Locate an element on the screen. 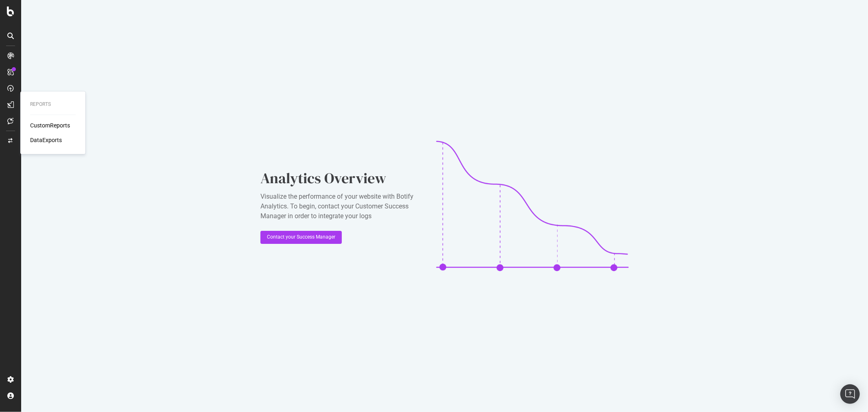 The image size is (868, 412). div: Open Intercom Messenger is located at coordinates (850, 394).